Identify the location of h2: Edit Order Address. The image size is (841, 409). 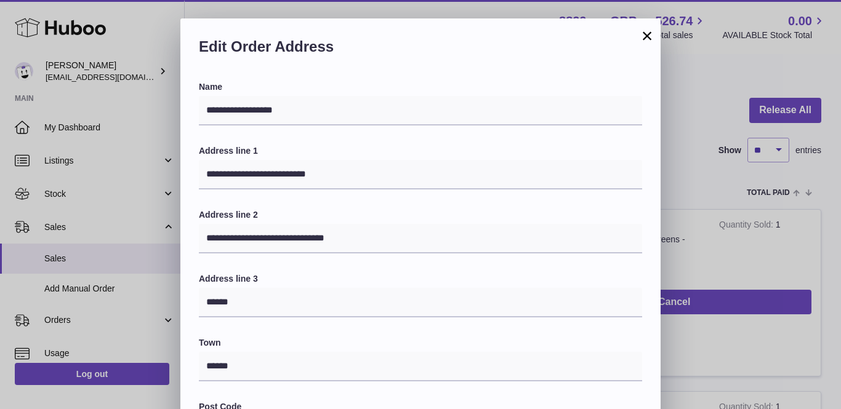
(421, 50).